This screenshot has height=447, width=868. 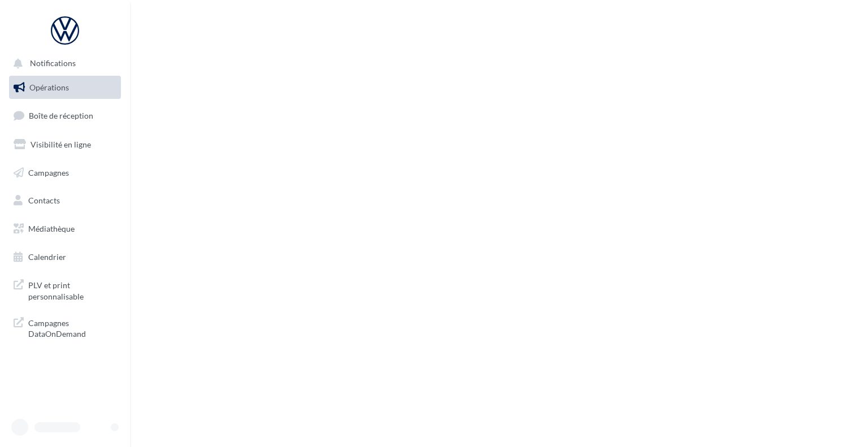 I want to click on span: Campagnes, so click(x=48, y=172).